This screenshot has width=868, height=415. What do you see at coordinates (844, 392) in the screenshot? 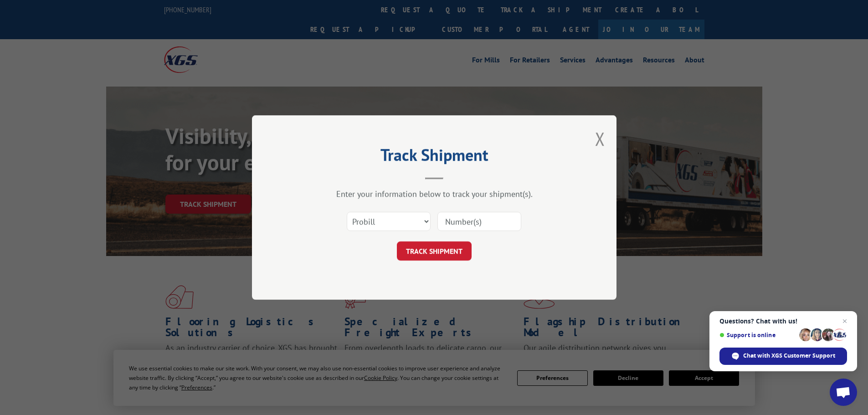
I see `div: Open chat` at bounding box center [844, 392].